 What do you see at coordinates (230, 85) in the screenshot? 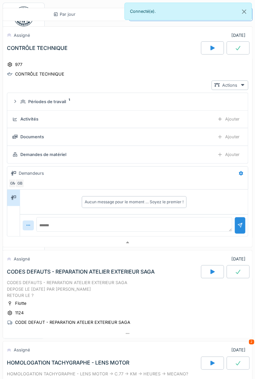
I see `div: Actions` at bounding box center [230, 85].